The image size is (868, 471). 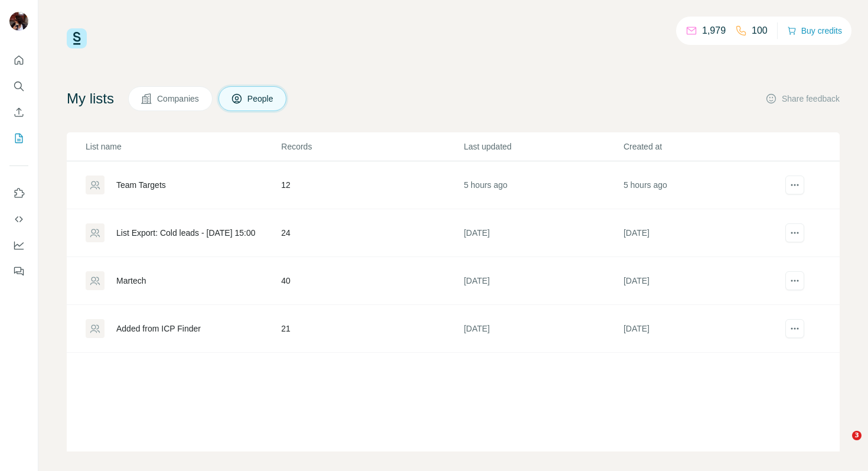 I want to click on button: Share feedback, so click(x=803, y=99).